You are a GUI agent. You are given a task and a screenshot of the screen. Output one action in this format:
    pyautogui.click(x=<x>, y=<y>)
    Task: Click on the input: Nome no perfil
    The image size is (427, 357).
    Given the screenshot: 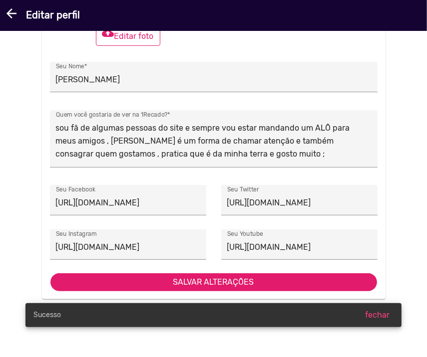 What is the action you would take?
    pyautogui.click(x=214, y=80)
    